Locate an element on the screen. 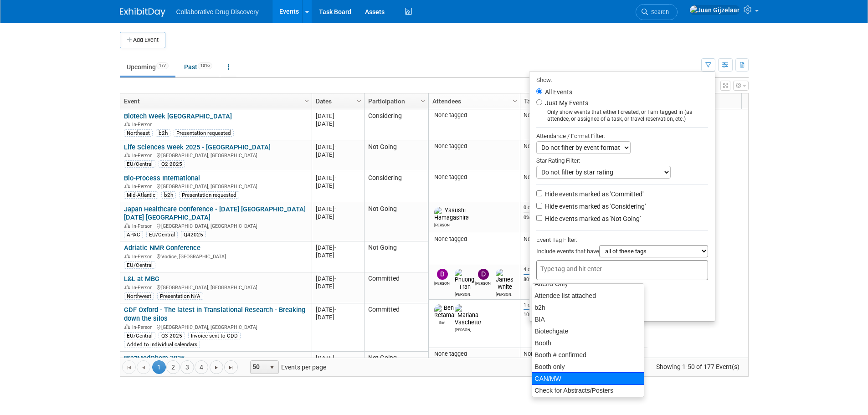  a: Column Settings is located at coordinates (307, 100).